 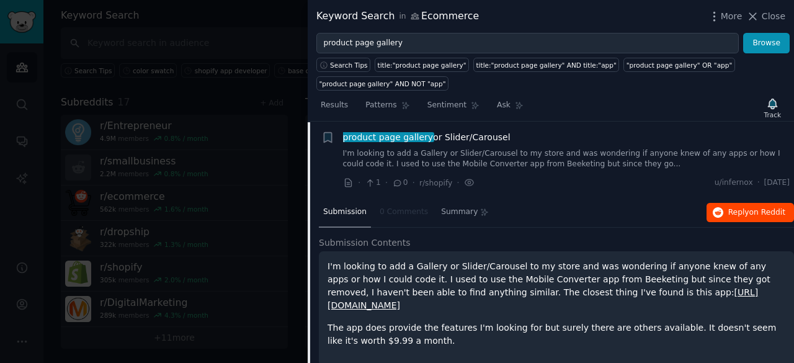 What do you see at coordinates (436, 183) in the screenshot?
I see `span: r/shopify` at bounding box center [436, 183].